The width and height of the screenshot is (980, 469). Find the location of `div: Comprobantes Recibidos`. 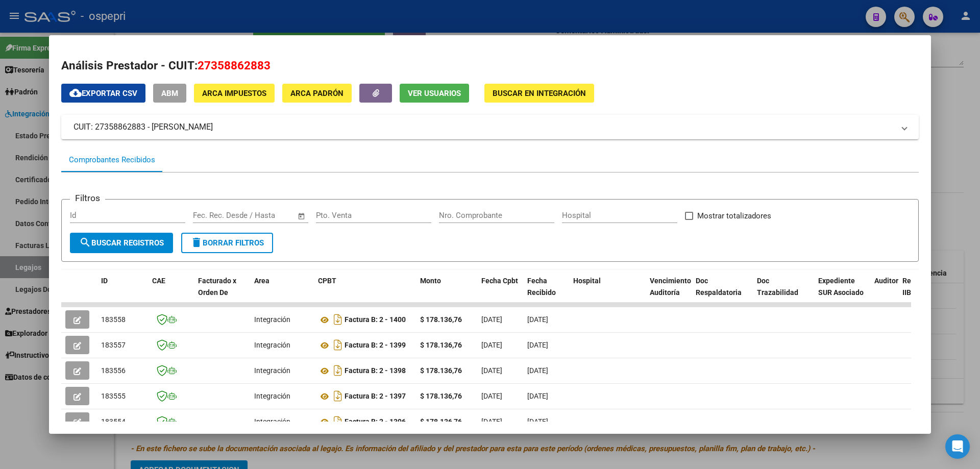

div: Comprobantes Recibidos is located at coordinates (111, 160).